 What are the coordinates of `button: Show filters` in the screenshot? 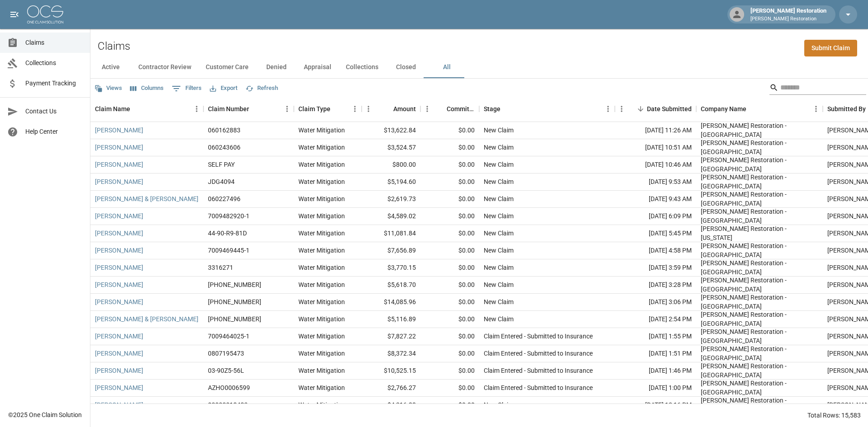 It's located at (187, 89).